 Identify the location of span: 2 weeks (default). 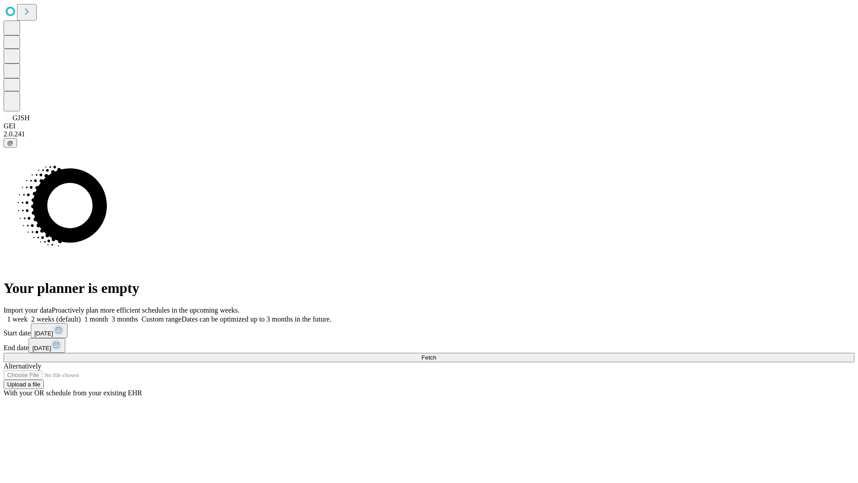
(56, 319).